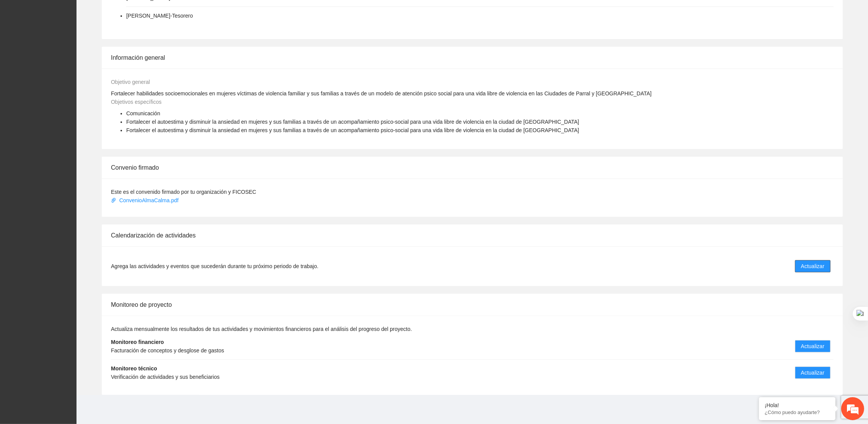 The height and width of the screenshot is (424, 868). What do you see at coordinates (134, 368) in the screenshot?
I see `strong: Monitoreo técnico` at bounding box center [134, 368].